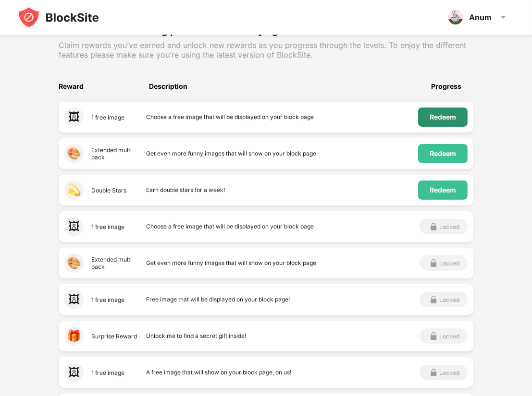 The width and height of the screenshot is (532, 396). I want to click on div: Earn double stars for a week!, so click(282, 190).